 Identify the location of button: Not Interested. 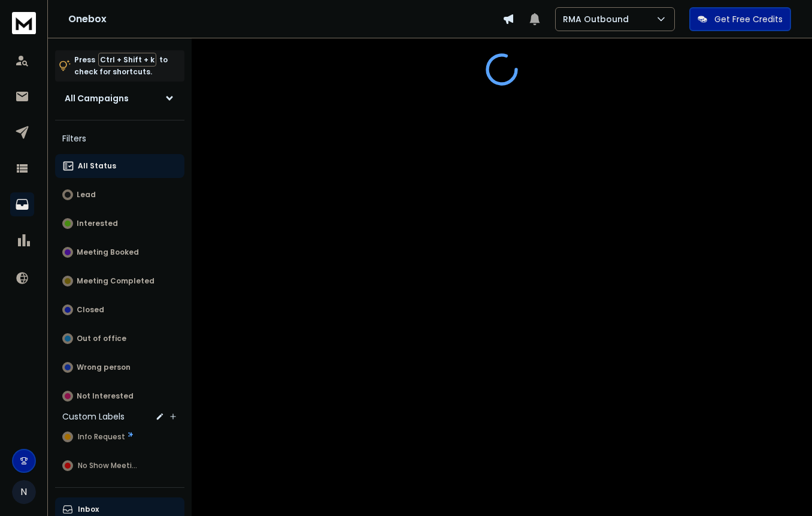
(120, 396).